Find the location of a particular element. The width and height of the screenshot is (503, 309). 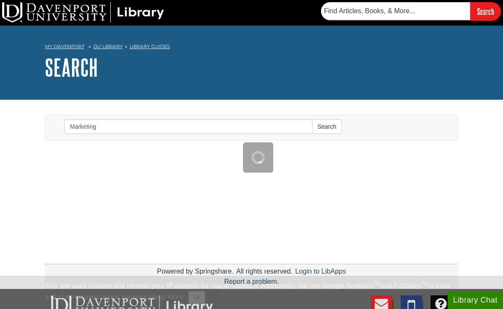

div: All rights reserved. is located at coordinates (264, 271).